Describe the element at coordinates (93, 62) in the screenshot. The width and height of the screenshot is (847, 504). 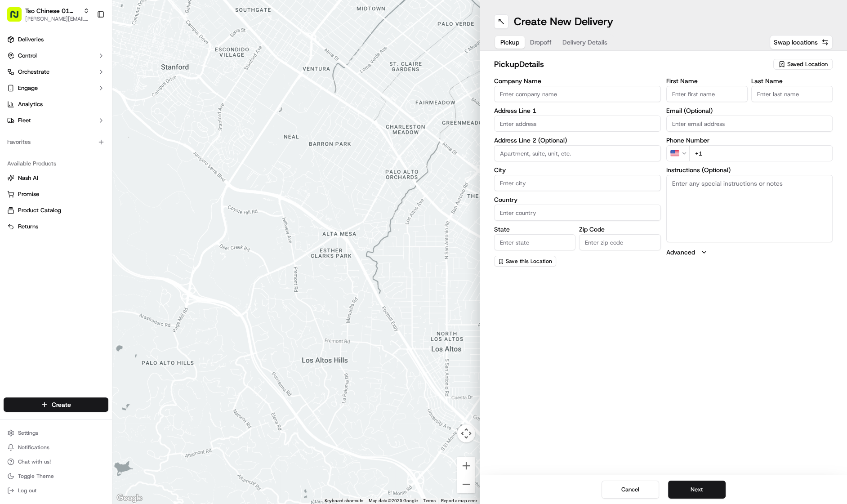
I see `input: Got a question? Start typing here...` at that location.